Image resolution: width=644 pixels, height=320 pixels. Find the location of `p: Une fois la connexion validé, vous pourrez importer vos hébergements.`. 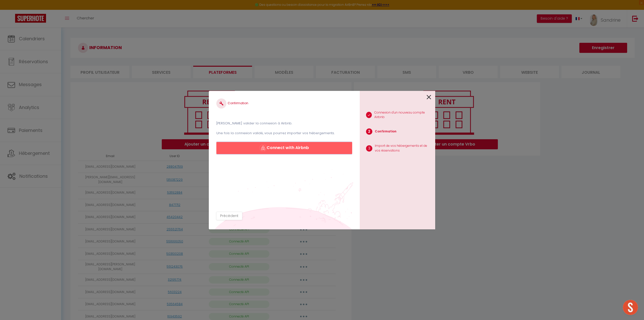

p: Une fois la connexion validé, vous pourrez importer vos hébergements. is located at coordinates (284, 133).